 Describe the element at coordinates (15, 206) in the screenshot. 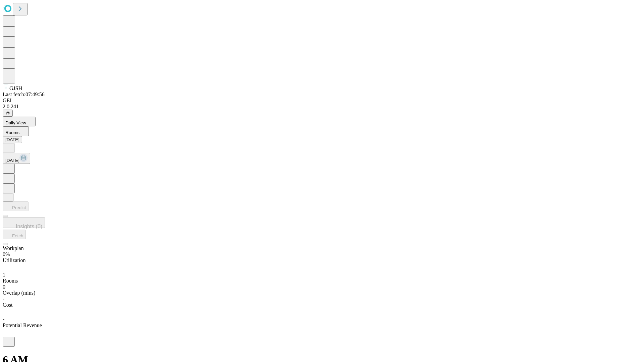

I see `button: Predict` at that location.